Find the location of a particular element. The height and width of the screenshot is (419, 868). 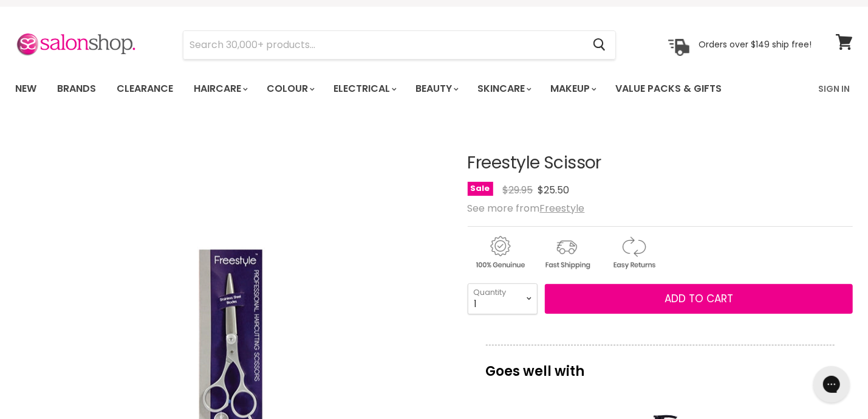

h1: Freestyle Scissor is located at coordinates (660, 163).